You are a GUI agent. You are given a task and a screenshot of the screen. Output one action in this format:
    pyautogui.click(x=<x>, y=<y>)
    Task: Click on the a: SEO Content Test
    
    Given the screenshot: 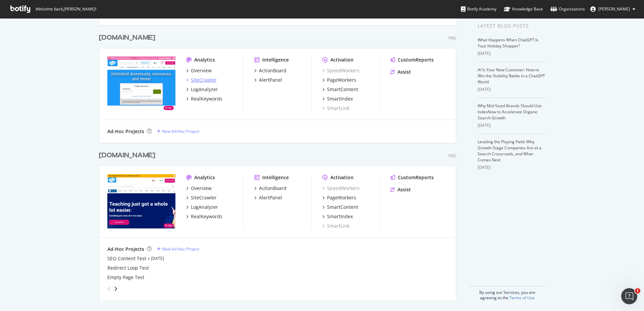 What is the action you would take?
    pyautogui.click(x=127, y=258)
    